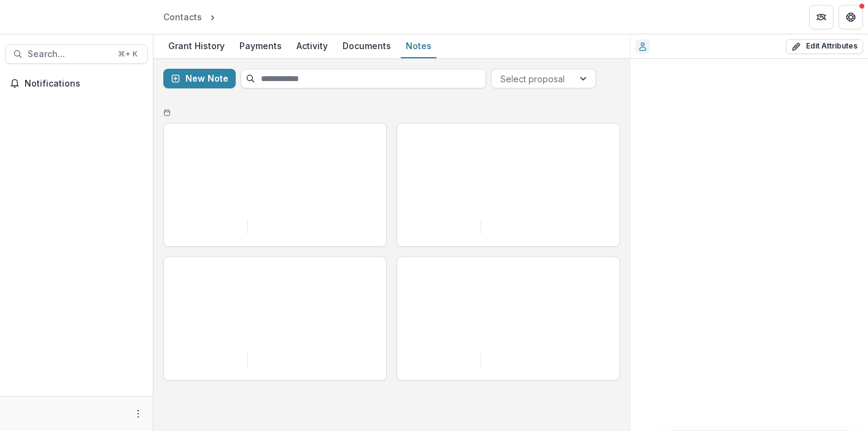 The height and width of the screenshot is (431, 868). What do you see at coordinates (183, 17) in the screenshot?
I see `a: Contacts` at bounding box center [183, 17].